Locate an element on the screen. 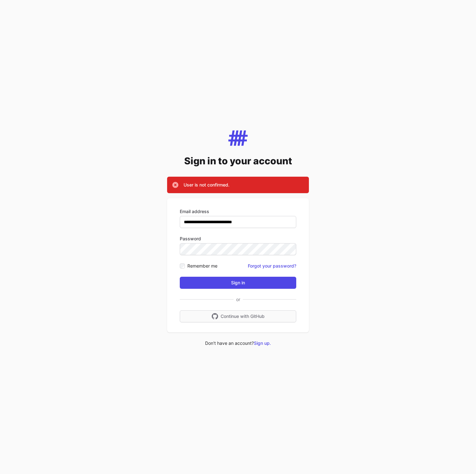 This screenshot has width=476, height=474. span: or is located at coordinates (238, 300).